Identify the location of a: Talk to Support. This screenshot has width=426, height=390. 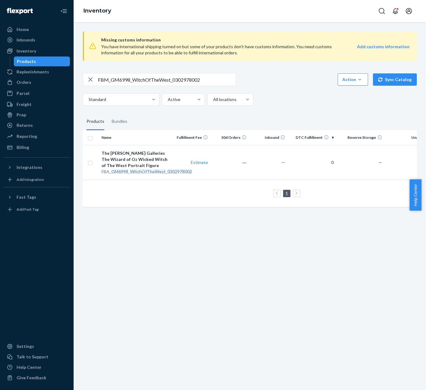
(37, 357).